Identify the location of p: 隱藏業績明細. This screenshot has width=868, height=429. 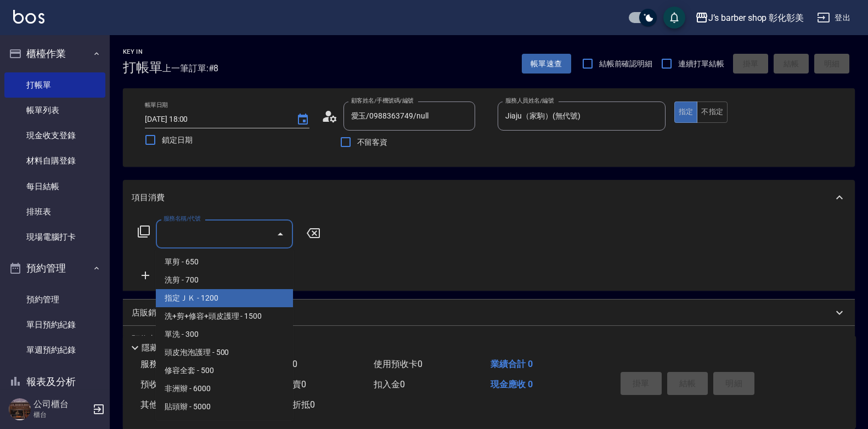
(166, 348).